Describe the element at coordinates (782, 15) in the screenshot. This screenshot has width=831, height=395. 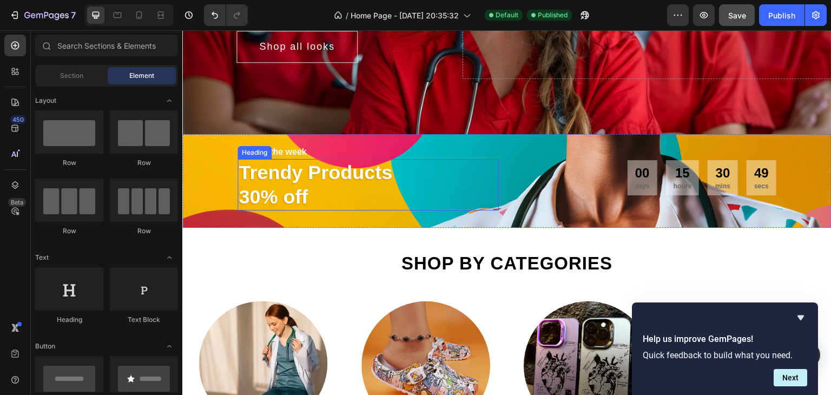
I see `div: Publish` at that location.